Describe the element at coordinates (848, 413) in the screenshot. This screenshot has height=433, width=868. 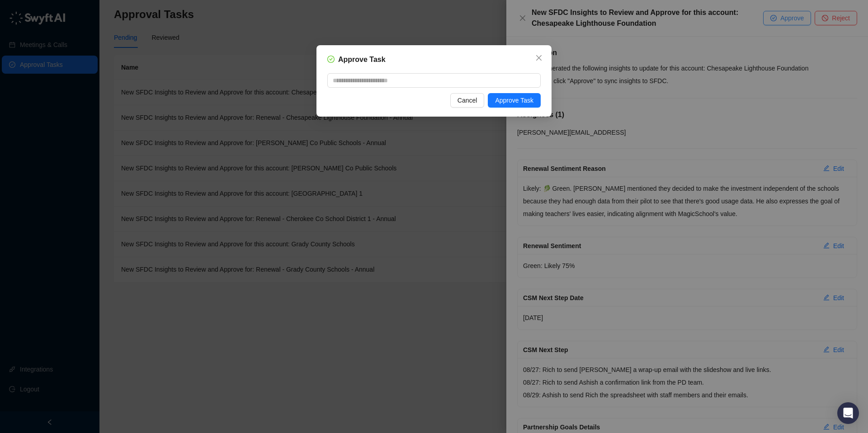
I see `div: Open Intercom Messenger` at that location.